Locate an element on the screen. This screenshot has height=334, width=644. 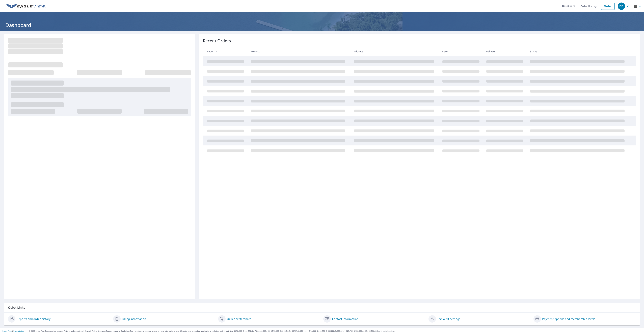
th: Address is located at coordinates (396, 51).